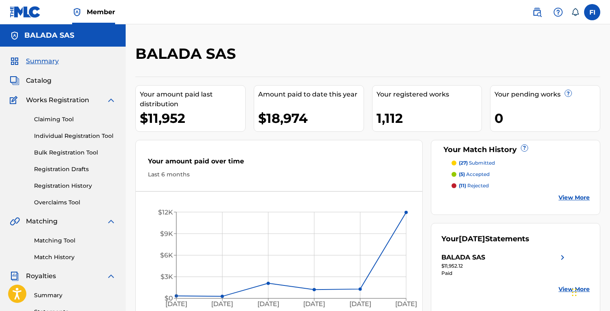 The height and width of the screenshot is (311, 610). I want to click on div: BALADA SAS, so click(464, 258).